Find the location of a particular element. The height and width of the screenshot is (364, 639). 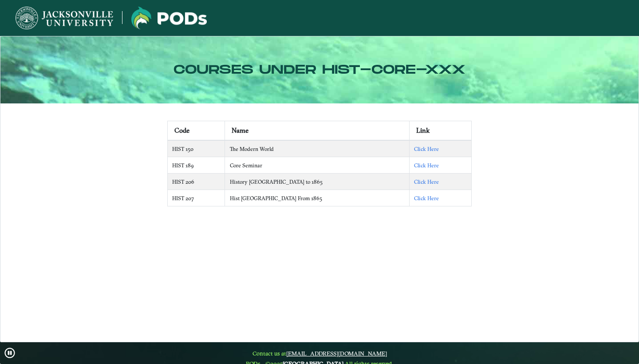

span: Contact us at is located at coordinates (320, 353).